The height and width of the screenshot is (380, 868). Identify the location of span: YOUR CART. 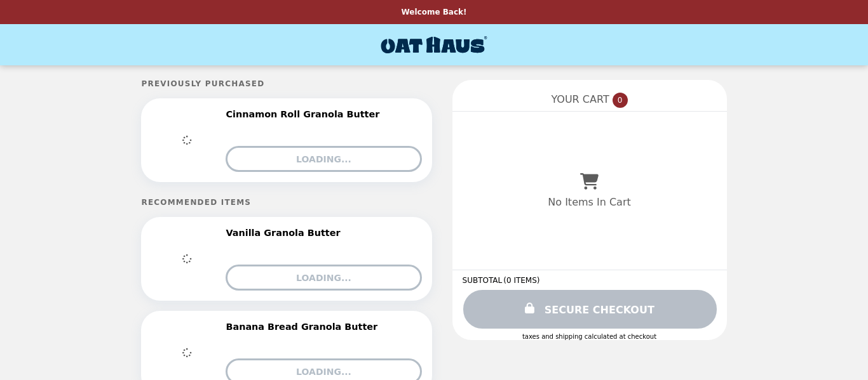
(580, 99).